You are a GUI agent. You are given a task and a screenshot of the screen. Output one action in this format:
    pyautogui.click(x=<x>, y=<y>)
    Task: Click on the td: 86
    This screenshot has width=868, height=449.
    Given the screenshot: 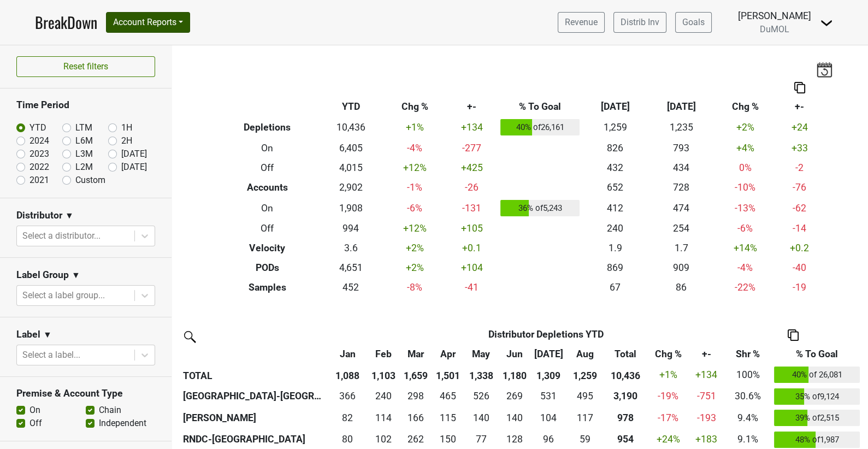 What is the action you would take?
    pyautogui.click(x=682, y=287)
    